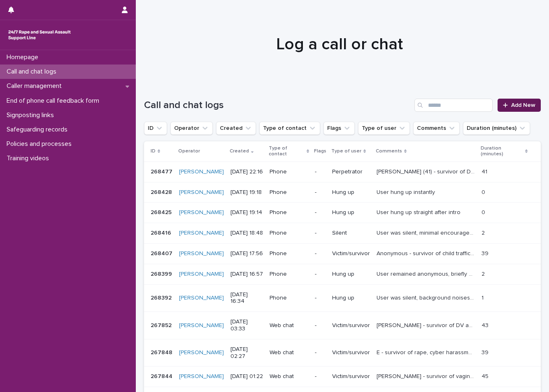 Image resolution: width=549 pixels, height=392 pixels. I want to click on p: 45, so click(485, 376).